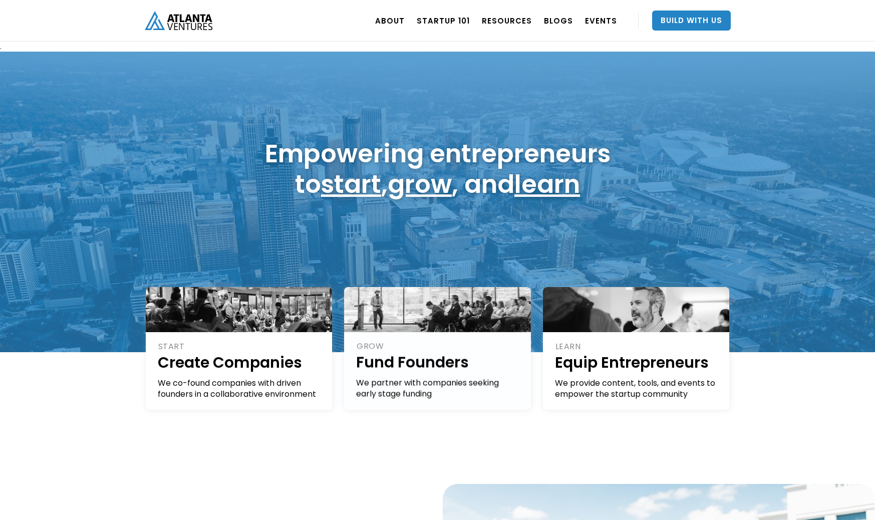 The width and height of the screenshot is (875, 520). I want to click on a: learn, so click(547, 184).